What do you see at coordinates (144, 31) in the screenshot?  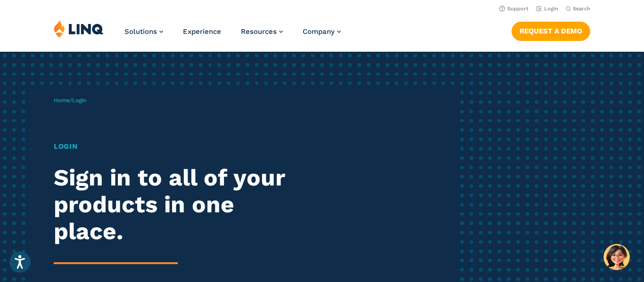 I see `a: Solutions` at bounding box center [144, 31].